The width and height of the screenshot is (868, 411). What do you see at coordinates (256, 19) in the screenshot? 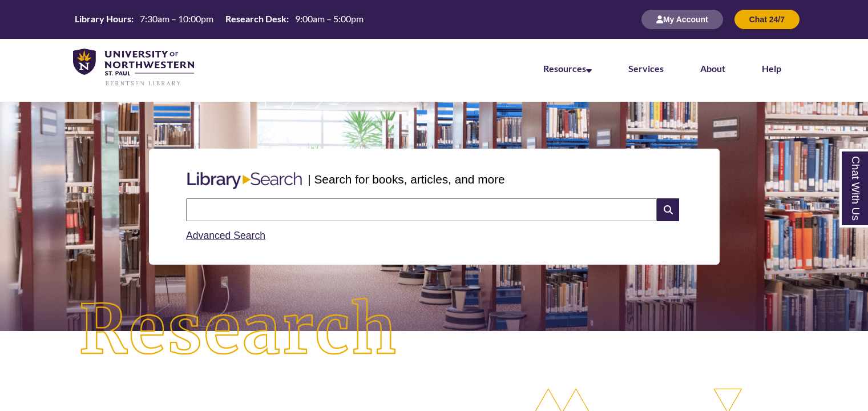
I see `th: Research Desk:` at bounding box center [256, 19].